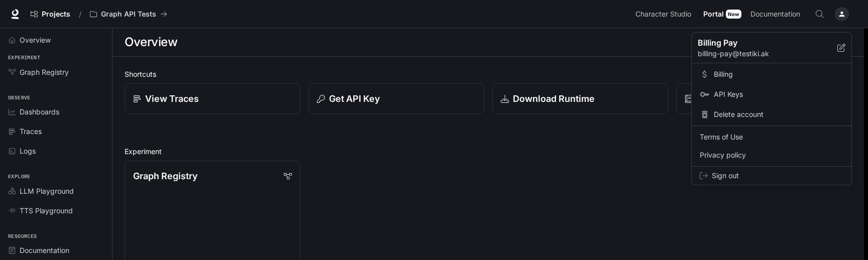 This screenshot has width=868, height=260. What do you see at coordinates (778, 114) in the screenshot?
I see `span: Delete account` at bounding box center [778, 114].